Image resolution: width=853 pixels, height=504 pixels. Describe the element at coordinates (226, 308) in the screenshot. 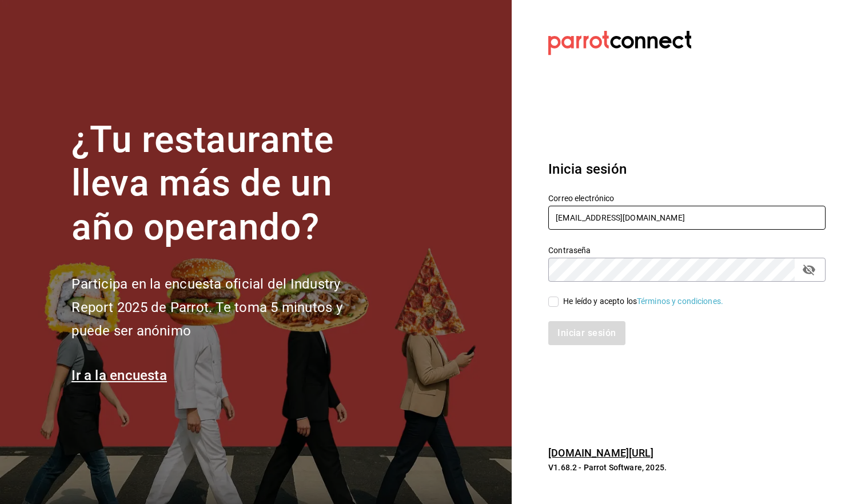

I see `h2: Participa en la encuesta oficial del Industry Report 2025 de Parrot. Te toma 5 minutos y puede se...` at that location.